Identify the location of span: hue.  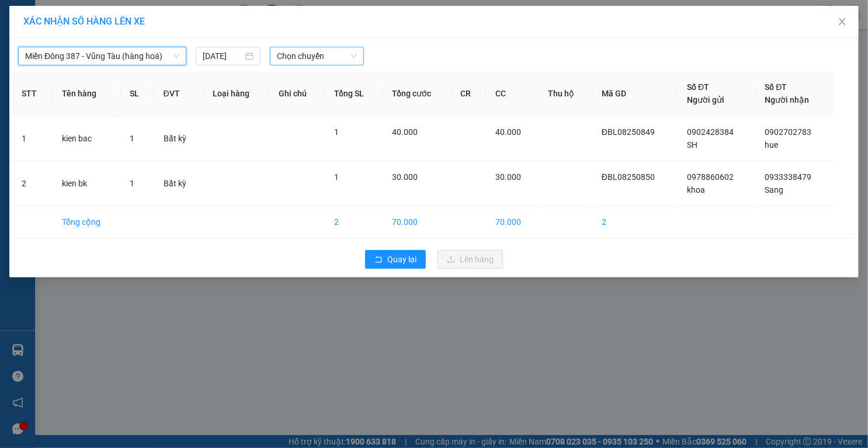
(771, 145).